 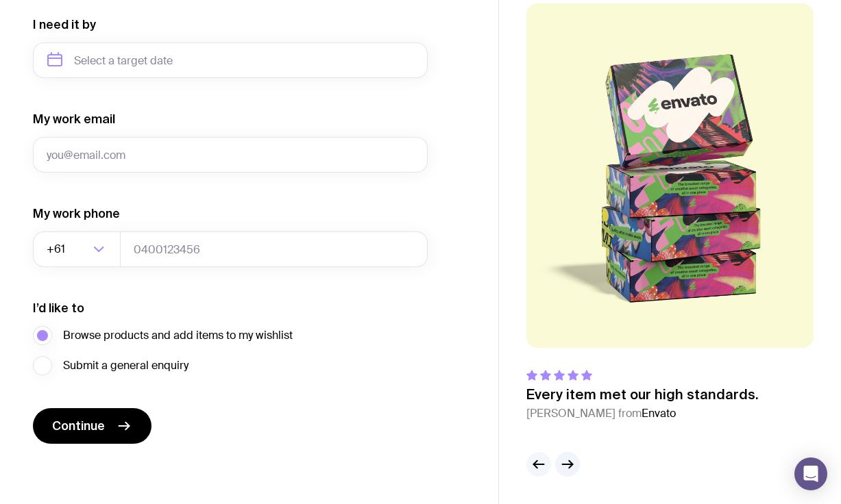 What do you see at coordinates (642, 394) in the screenshot?
I see `p: Every item met our high standards.` at bounding box center [642, 394].